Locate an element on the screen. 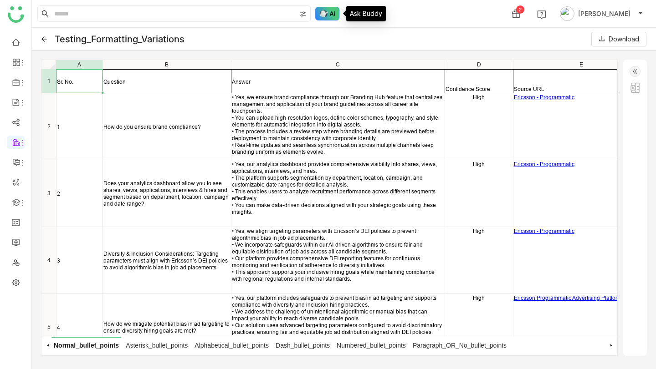 The height and width of the screenshot is (369, 656). span: Normal_bullet_points is located at coordinates (86, 345).